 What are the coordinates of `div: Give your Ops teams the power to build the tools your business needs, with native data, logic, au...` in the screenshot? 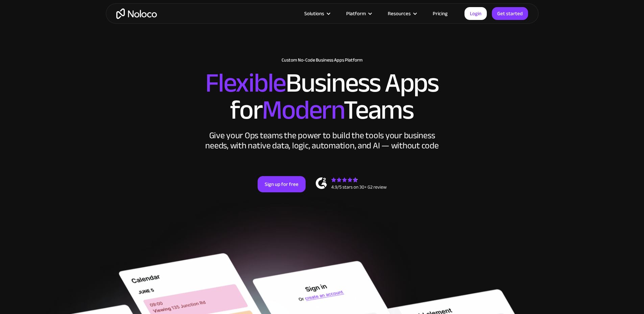 It's located at (322, 141).